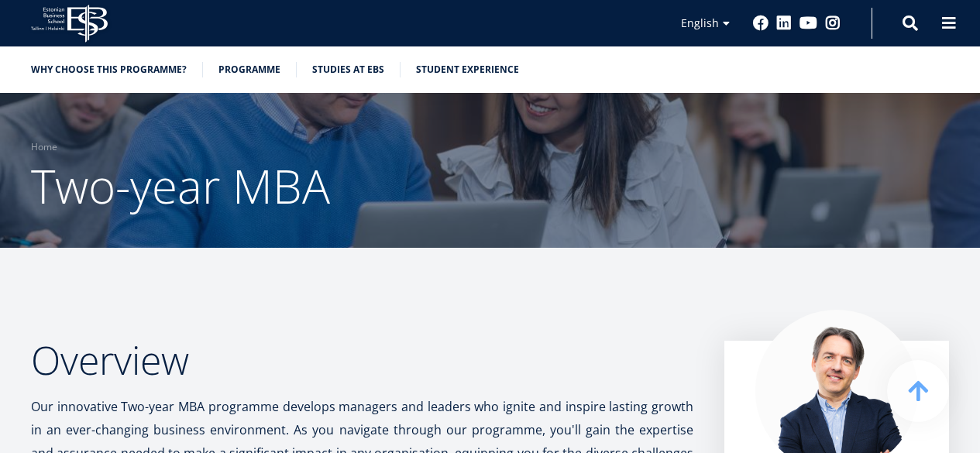 This screenshot has width=980, height=453. What do you see at coordinates (761, 23) in the screenshot?
I see `a: Facebook` at bounding box center [761, 23].